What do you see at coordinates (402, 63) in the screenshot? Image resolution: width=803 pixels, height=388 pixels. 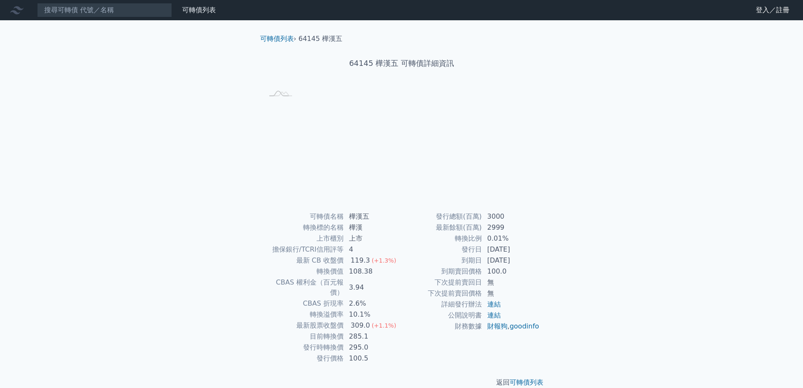 I see `h1: 64145 樺漢五 可轉債詳細資訊` at bounding box center [402, 63].